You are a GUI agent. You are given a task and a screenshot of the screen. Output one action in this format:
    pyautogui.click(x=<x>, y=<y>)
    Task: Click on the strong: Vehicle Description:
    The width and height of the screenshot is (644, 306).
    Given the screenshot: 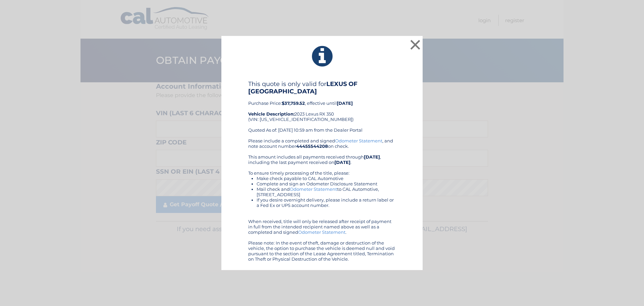 What is the action you would take?
    pyautogui.click(x=272, y=114)
    